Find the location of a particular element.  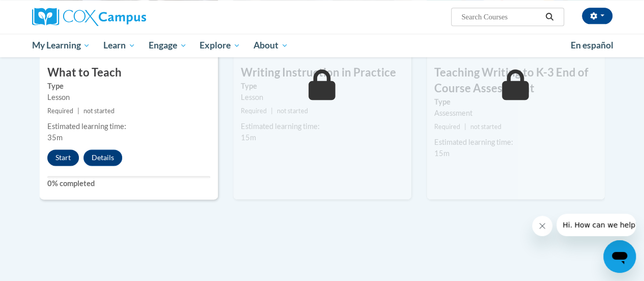

h3: Teaching Writing to K-3 End of Course Assessment is located at coordinates (516, 80).